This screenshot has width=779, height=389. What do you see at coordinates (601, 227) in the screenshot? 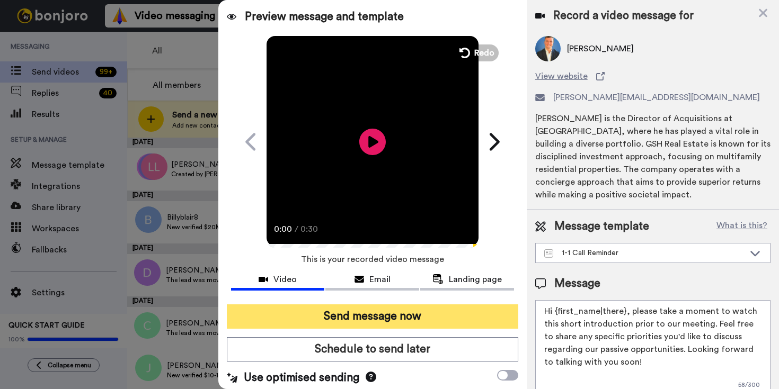
I see `span: Message template` at bounding box center [601, 227].